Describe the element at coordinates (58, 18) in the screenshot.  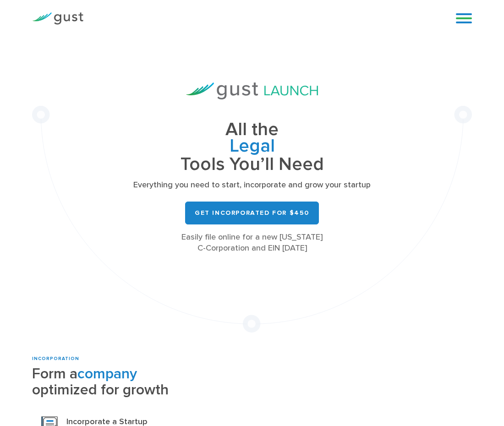
I see `img: Gust Logo` at that location.